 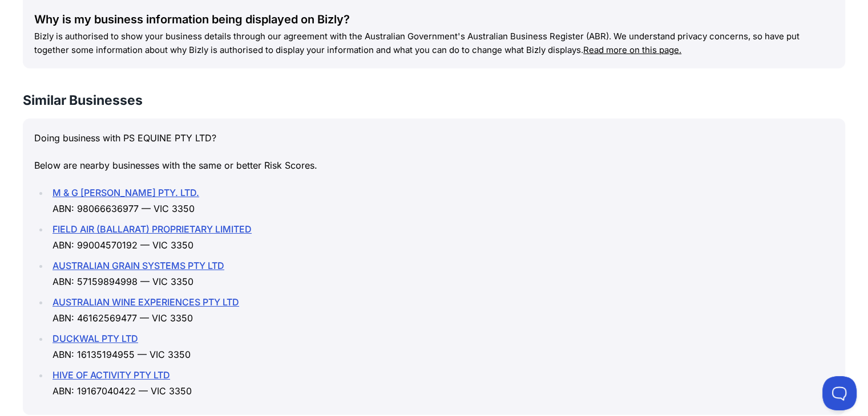 What do you see at coordinates (441, 310) in the screenshot?
I see `li: ABN: 46162569477 — VIC 3350` at bounding box center [441, 310].